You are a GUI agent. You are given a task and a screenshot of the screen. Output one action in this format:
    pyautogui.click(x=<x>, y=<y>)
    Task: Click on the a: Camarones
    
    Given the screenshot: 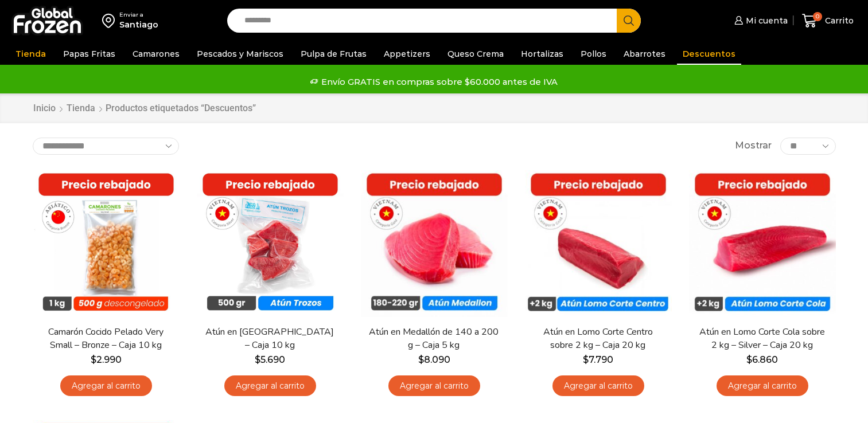 What is the action you would take?
    pyautogui.click(x=156, y=54)
    